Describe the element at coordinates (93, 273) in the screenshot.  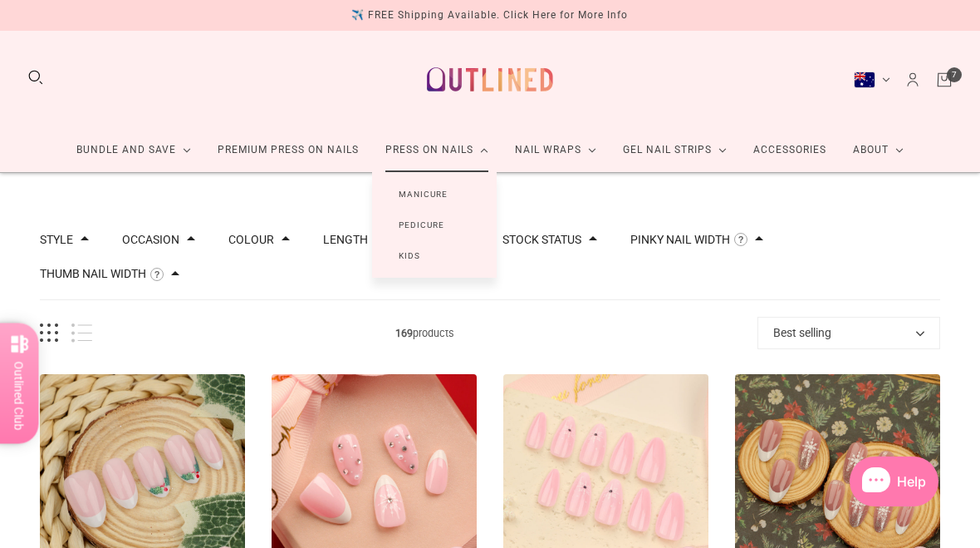
I see `button: Filter by Thumb Nail Width` at that location.